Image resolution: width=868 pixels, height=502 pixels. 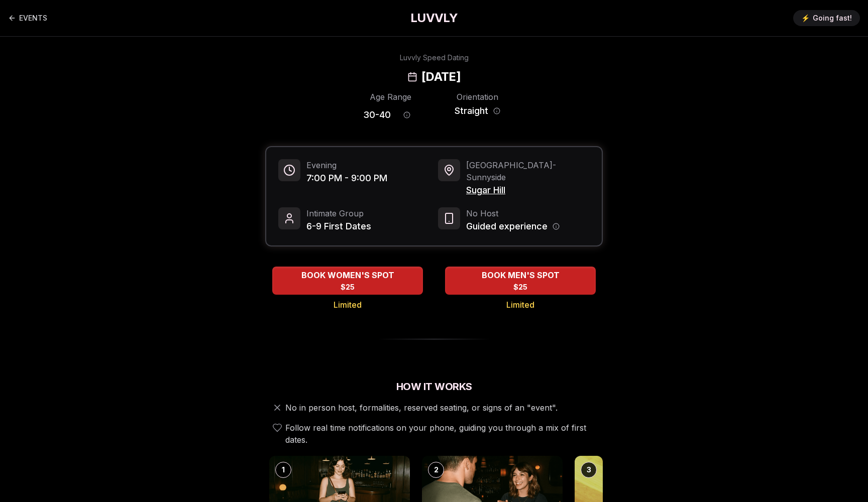 What do you see at coordinates (407, 115) in the screenshot?
I see `button: Age range information` at bounding box center [407, 115].